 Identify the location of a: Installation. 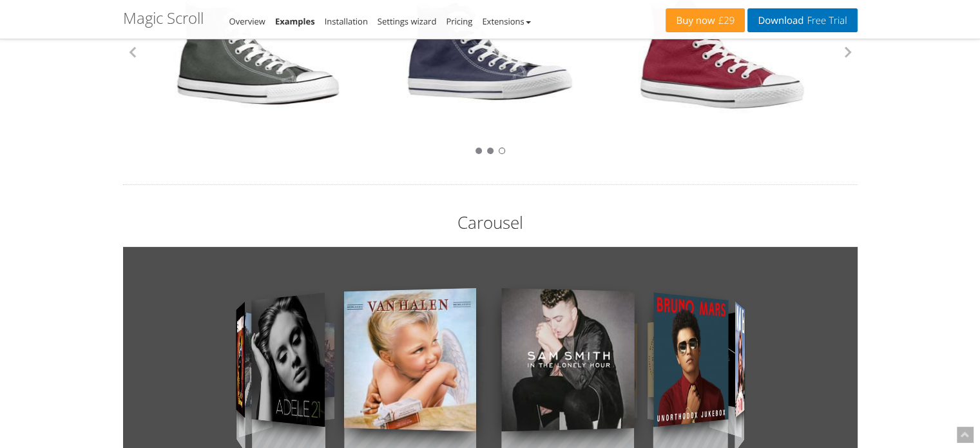
(346, 21).